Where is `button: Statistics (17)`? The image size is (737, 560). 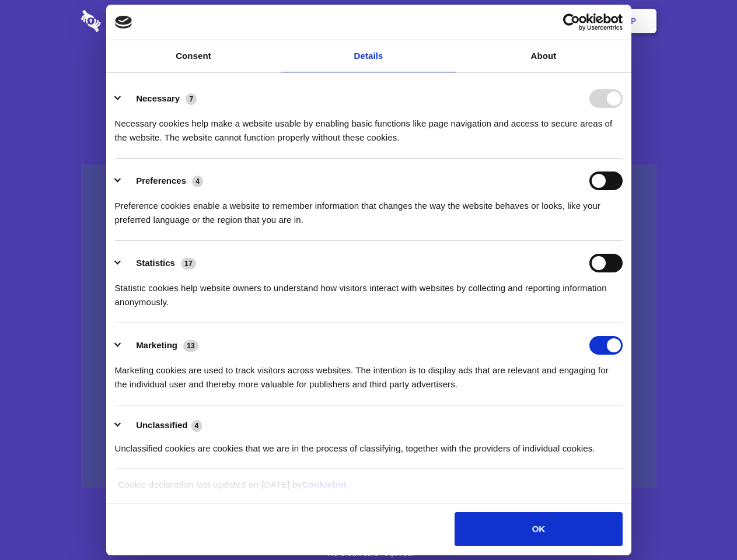 button: Statistics (17) is located at coordinates (160, 263).